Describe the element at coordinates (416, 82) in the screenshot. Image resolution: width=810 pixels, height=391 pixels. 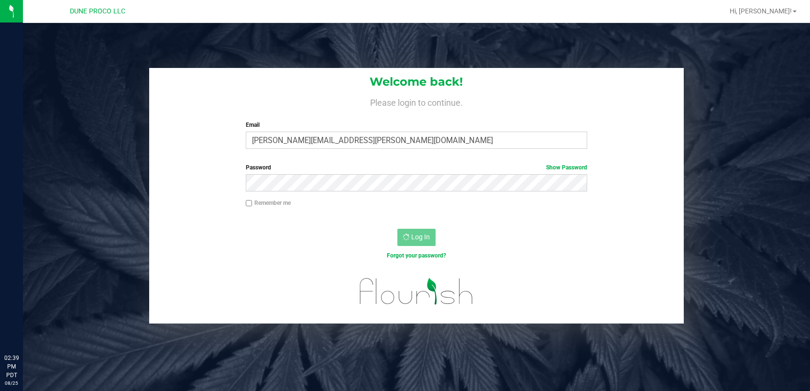
I see `h1: Welcome back!` at that location.